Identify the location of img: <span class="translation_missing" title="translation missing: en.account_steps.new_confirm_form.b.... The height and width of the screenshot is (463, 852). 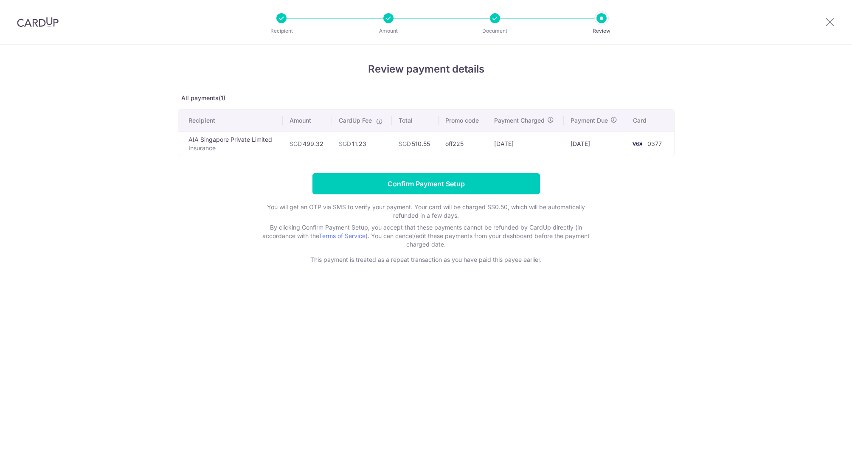
(637, 144).